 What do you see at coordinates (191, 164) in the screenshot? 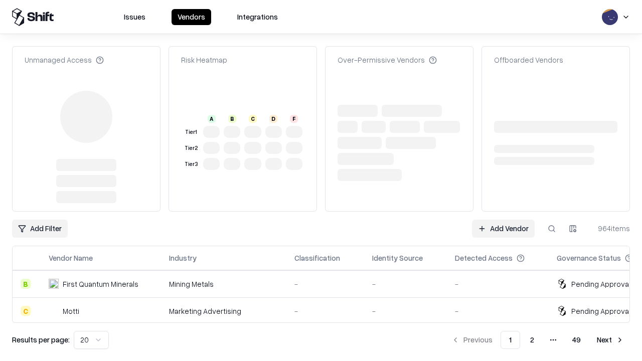
I see `div: Tier 3` at bounding box center [191, 164].